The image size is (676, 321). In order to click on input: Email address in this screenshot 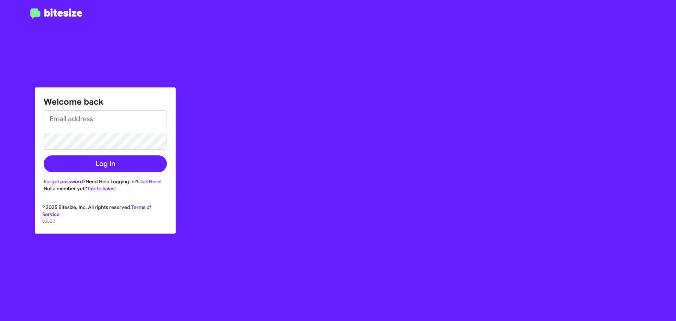, I will do `click(105, 119)`.